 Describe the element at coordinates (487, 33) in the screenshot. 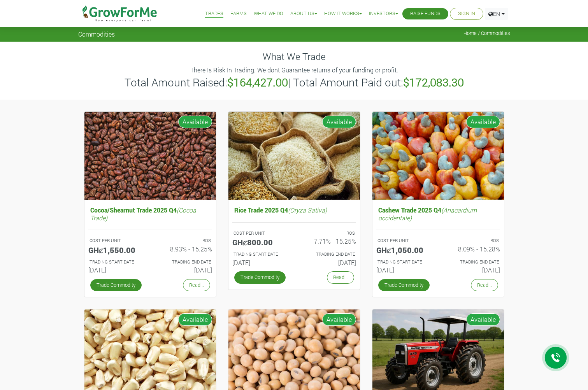

I see `span: Home / Commodities` at that location.